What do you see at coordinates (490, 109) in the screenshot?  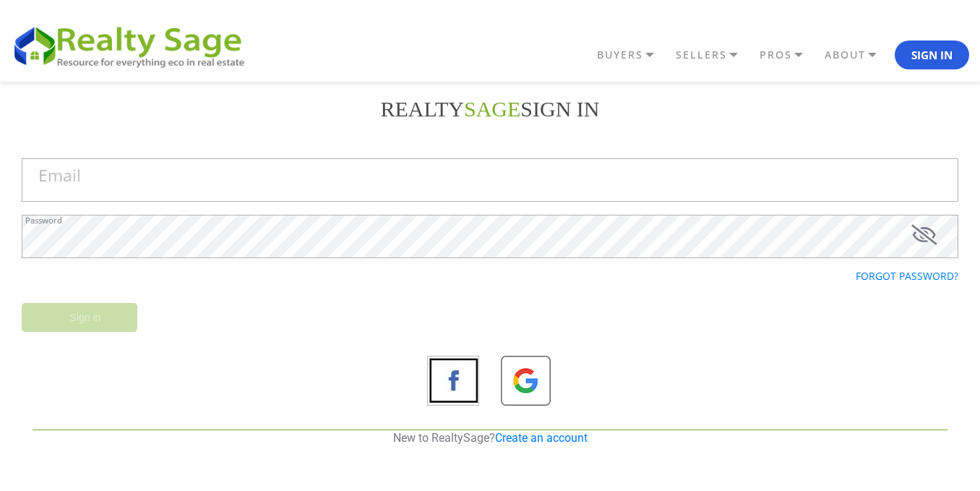 I see `h2: REALTY Sign in` at bounding box center [490, 109].